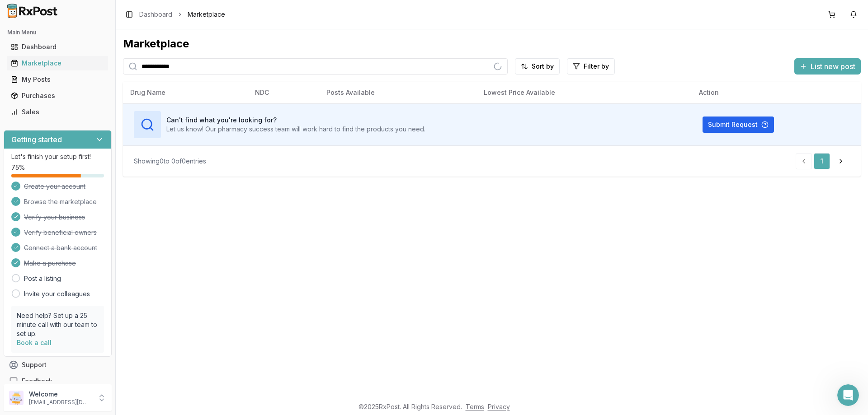  I want to click on span: List new post, so click(833, 66).